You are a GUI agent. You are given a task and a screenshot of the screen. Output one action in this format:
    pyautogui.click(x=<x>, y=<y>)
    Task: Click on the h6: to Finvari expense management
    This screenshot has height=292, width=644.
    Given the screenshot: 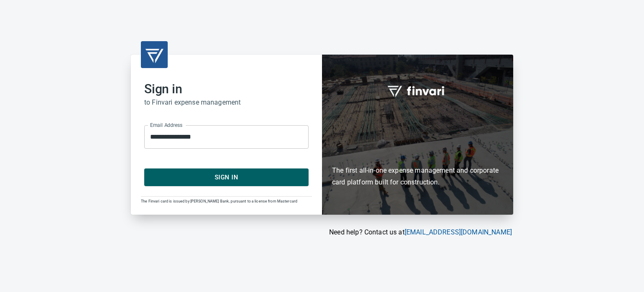 What is the action you would take?
    pyautogui.click(x=227, y=102)
    